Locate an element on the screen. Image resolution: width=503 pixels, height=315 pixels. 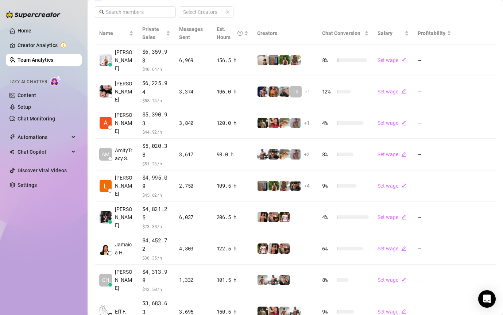
img: Jayson Roa is located at coordinates (105, 60).